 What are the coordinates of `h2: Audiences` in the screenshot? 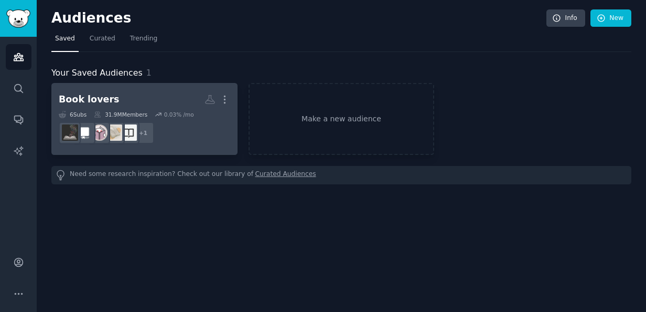 It's located at (299, 18).